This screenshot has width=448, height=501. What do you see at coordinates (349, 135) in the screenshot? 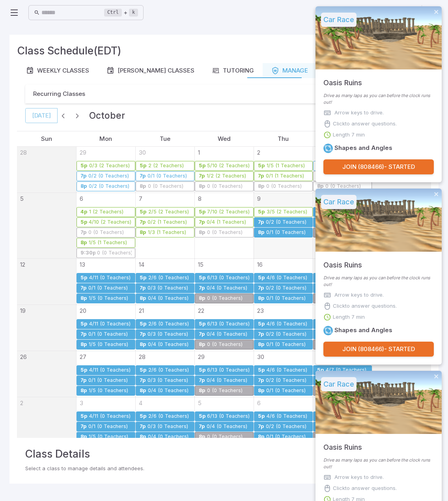
I see `p: Length 7 min` at bounding box center [349, 135].